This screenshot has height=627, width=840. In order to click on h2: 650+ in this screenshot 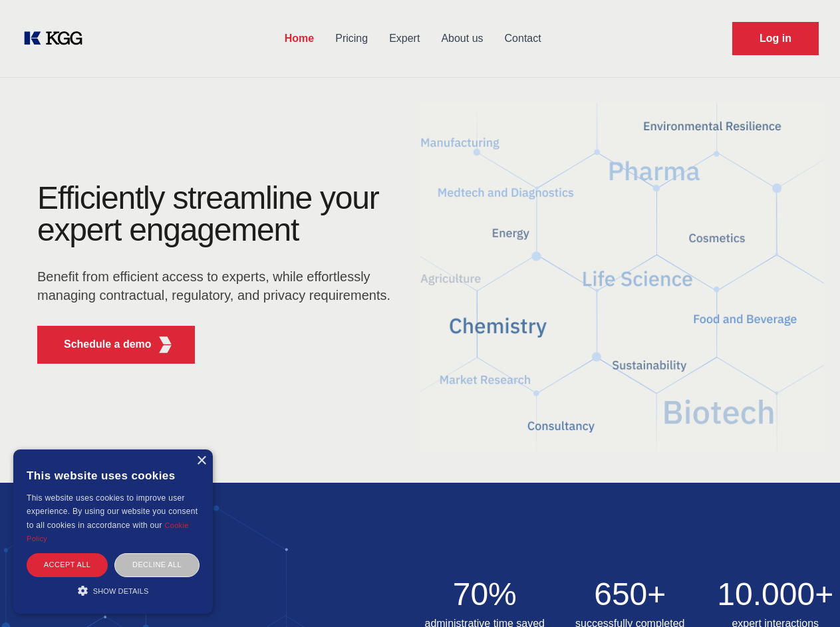, I will do `click(630, 595)`.